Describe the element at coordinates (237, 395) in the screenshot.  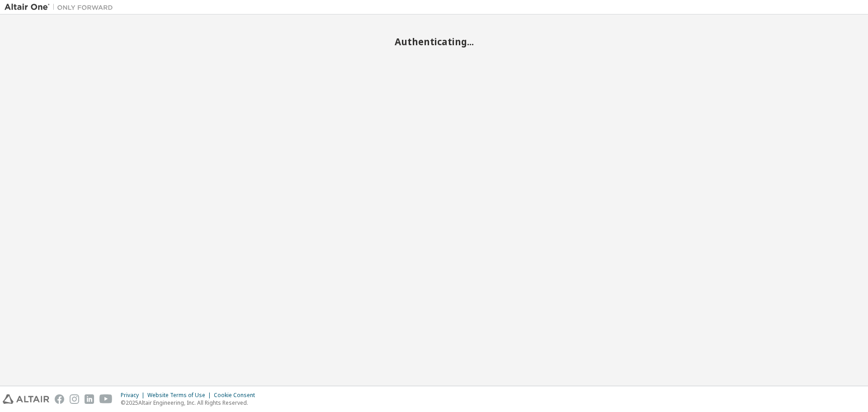
I see `div: Cookie Consent` at that location.